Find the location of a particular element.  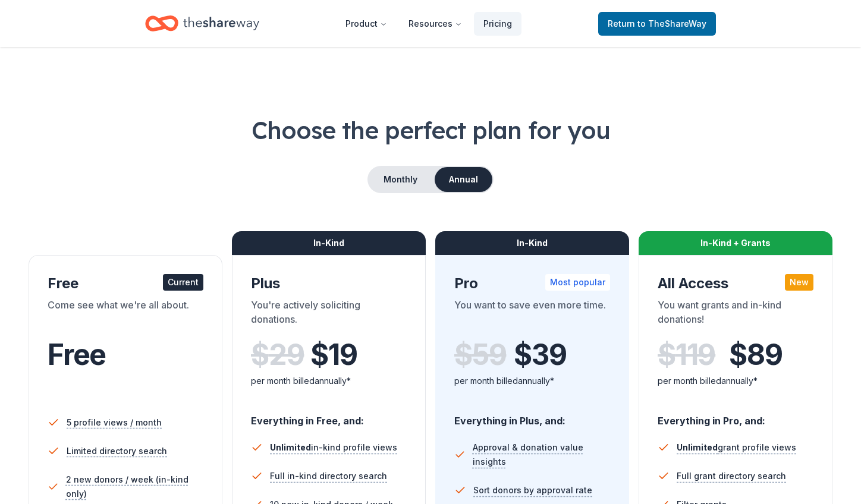

a: Home is located at coordinates (202, 23).